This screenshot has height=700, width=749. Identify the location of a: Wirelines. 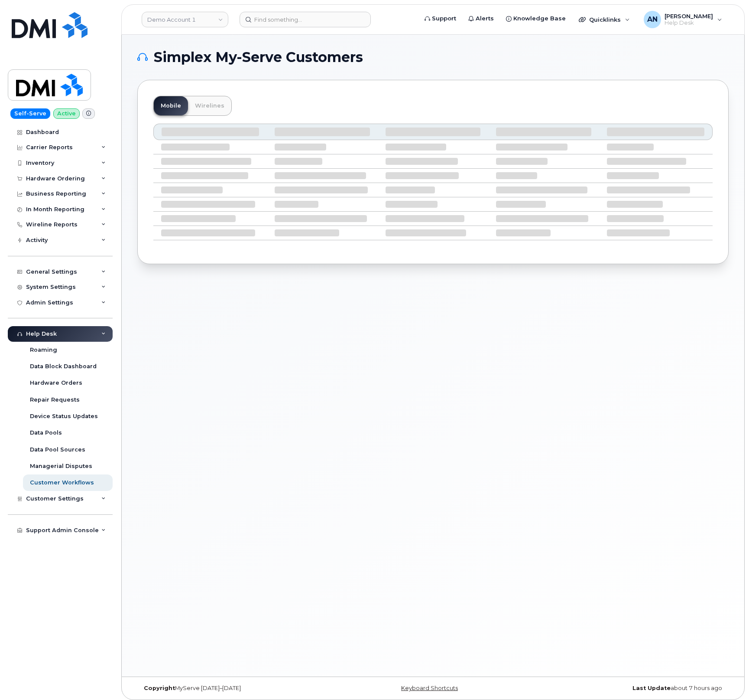
(209, 106).